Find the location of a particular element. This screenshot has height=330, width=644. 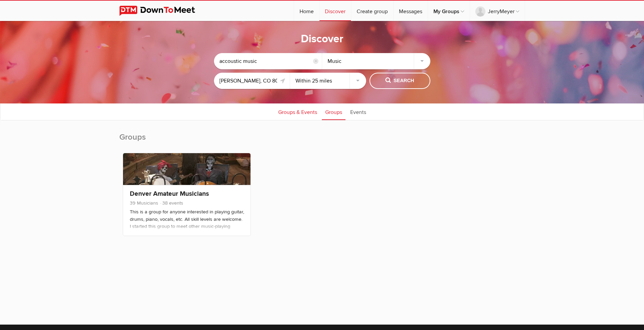

a: Home is located at coordinates (307, 11).